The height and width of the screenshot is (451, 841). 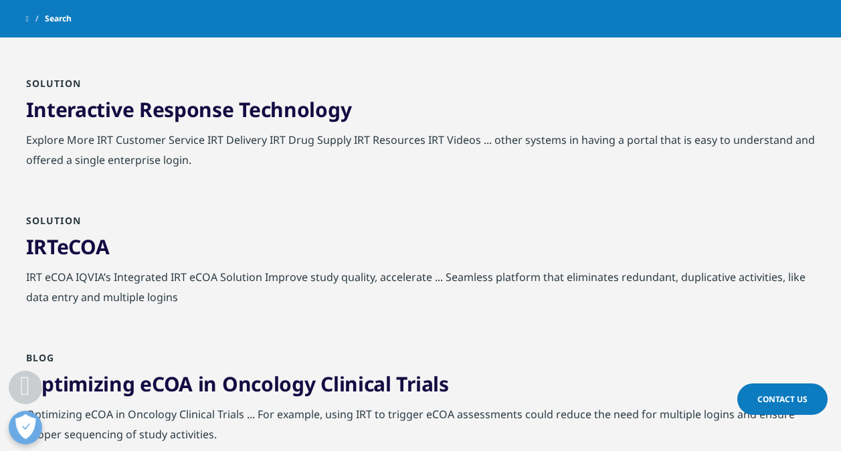 I want to click on div: Explore More IRT Customer Service IRT Delivery IRT Drug Supply IRT Resources IRT Videos ... other..., so click(x=421, y=153).